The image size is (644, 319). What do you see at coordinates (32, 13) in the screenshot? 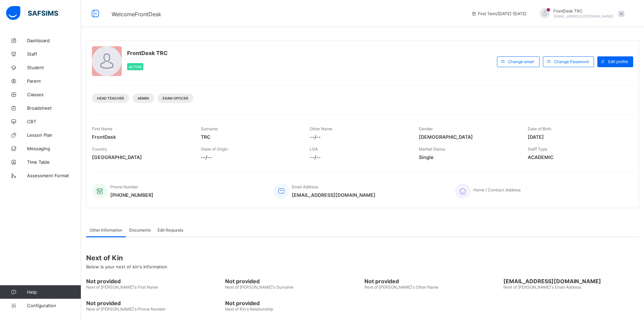
I see `img: safsims` at bounding box center [32, 13].